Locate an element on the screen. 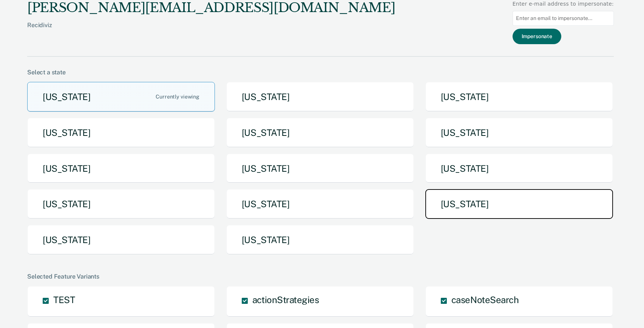 The image size is (644, 328). div: Select a state is located at coordinates (320, 72).